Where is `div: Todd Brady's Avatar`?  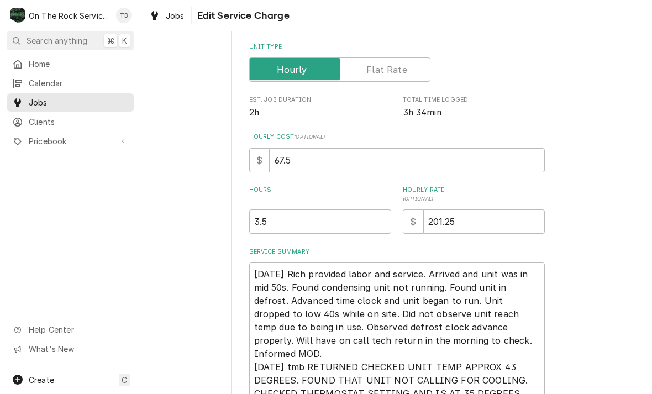 div: Todd Brady's Avatar is located at coordinates (124, 15).